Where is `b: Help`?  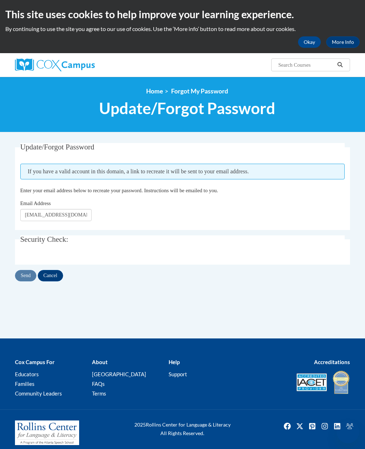 b: Help is located at coordinates (174, 362).